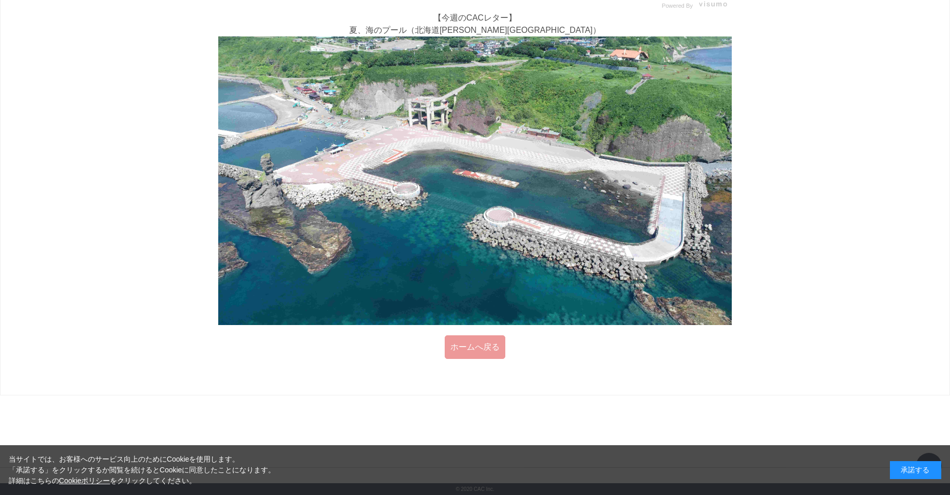  I want to click on img: visumo, so click(713, 4).